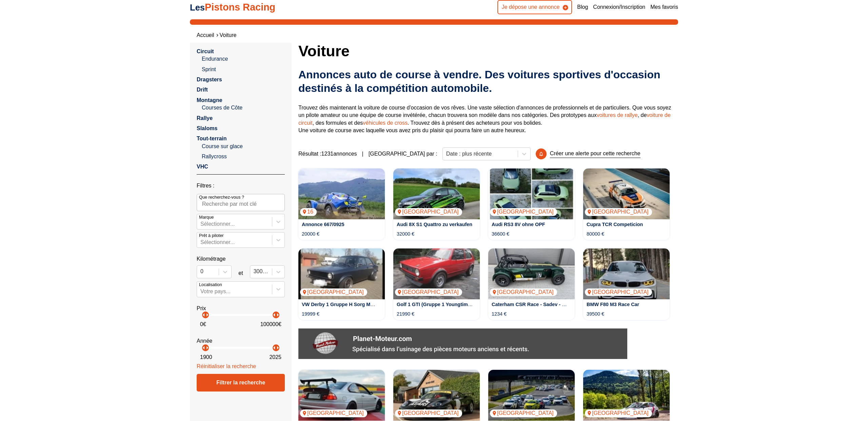  What do you see at coordinates (241, 202) in the screenshot?
I see `input: Que recherchez-vous ?` at bounding box center [241, 202].